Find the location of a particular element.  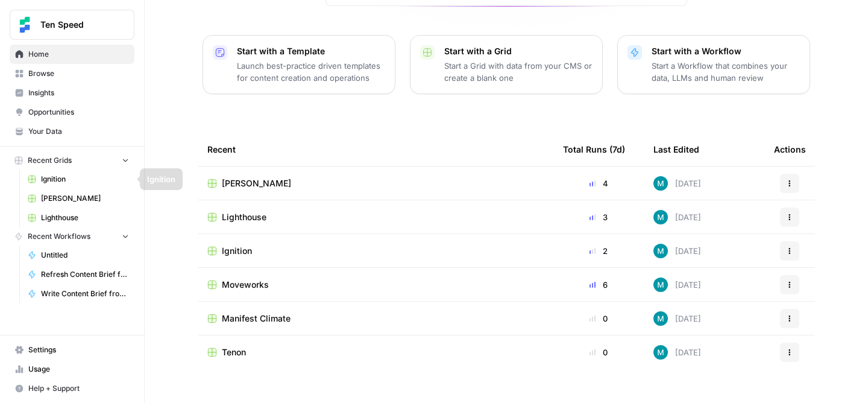

p: Start with a Workflow is located at coordinates (725, 51).